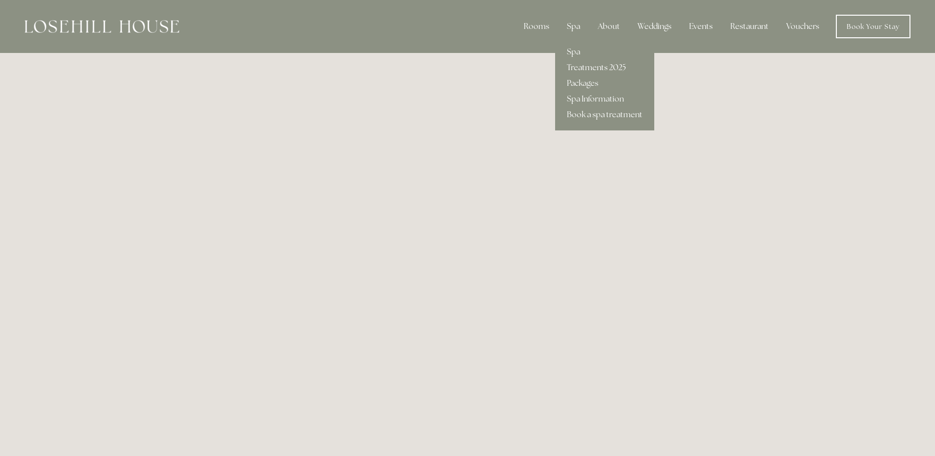 The height and width of the screenshot is (456, 935). Describe the element at coordinates (102, 26) in the screenshot. I see `img: Losehill House` at that location.